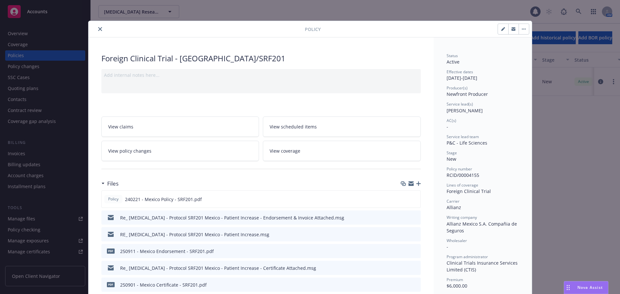 The image size is (620, 294). What do you see at coordinates (451, 159) in the screenshot?
I see `span: New` at bounding box center [451, 159].